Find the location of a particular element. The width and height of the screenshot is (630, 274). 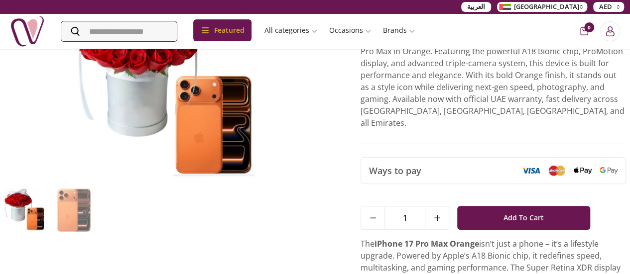

img: Mastercard is located at coordinates (556, 170).